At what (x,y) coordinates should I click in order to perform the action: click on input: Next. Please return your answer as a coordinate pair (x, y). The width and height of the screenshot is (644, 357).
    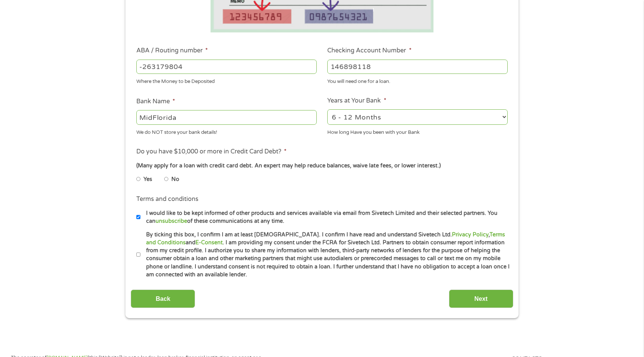
    Looking at the image, I should click on (481, 298).